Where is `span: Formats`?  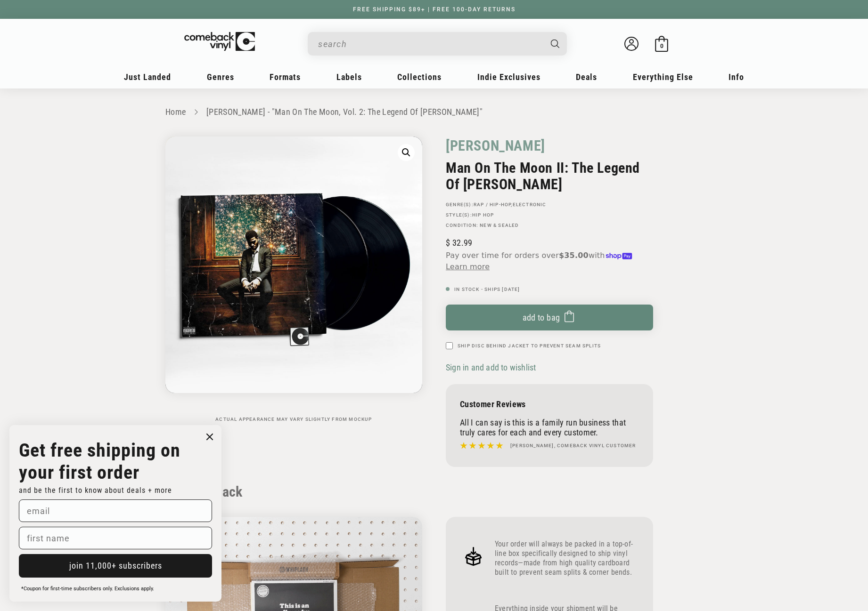
span: Formats is located at coordinates (285, 77).